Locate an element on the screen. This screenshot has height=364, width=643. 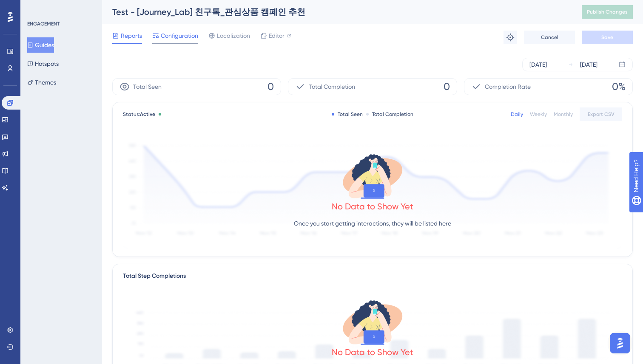
button: Hotspots is located at coordinates (43, 64).